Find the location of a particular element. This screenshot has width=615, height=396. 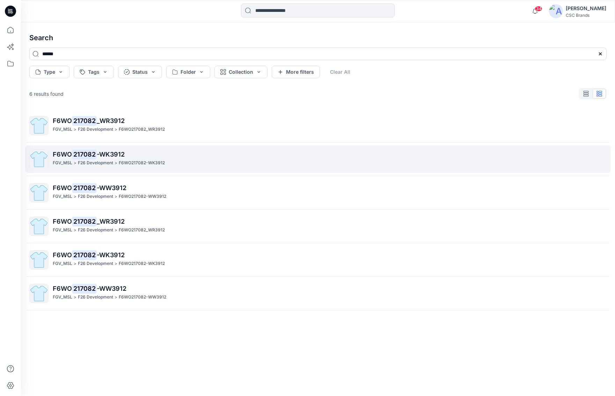

button: Tags is located at coordinates (94, 72).